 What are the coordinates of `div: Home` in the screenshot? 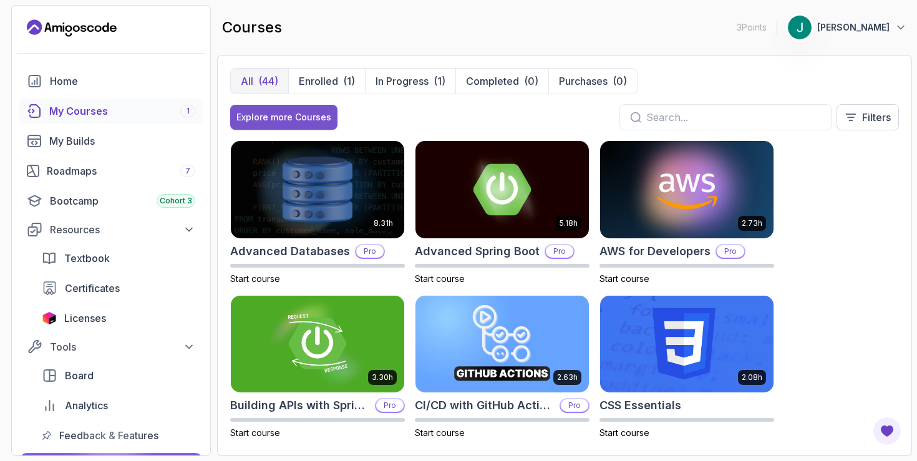 It's located at (122, 81).